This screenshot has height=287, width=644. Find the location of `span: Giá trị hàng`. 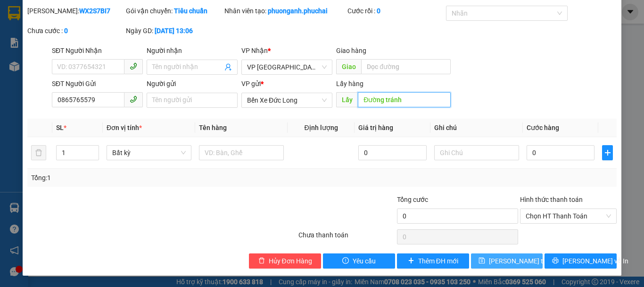

span: Giá trị hàng is located at coordinates (376, 128).